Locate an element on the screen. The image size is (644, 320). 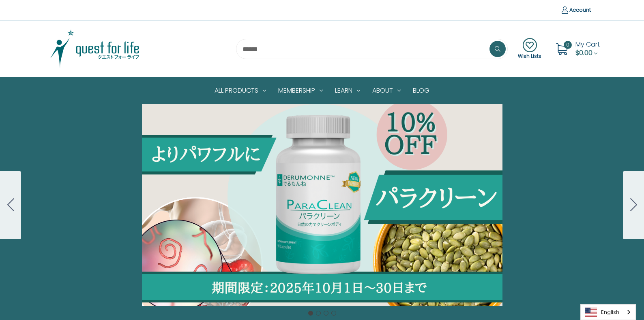
span: $0.00 is located at coordinates (584, 52).